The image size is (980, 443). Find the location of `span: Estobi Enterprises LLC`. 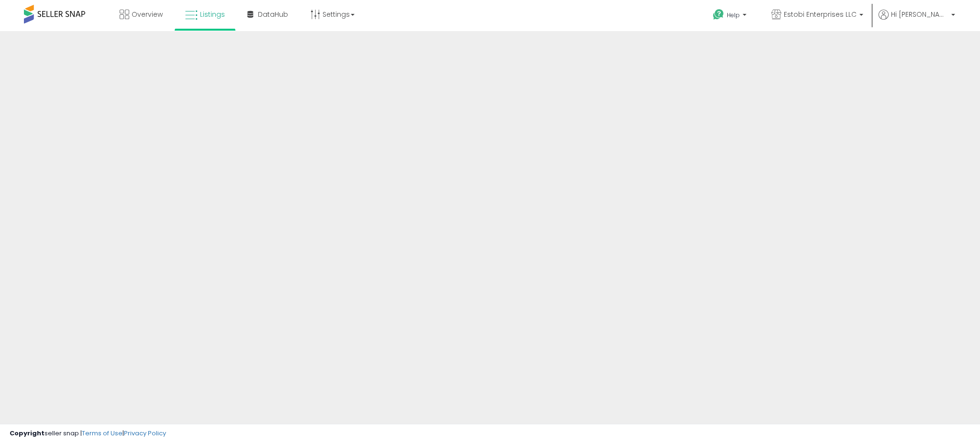

span: Estobi Enterprises LLC is located at coordinates (820, 14).